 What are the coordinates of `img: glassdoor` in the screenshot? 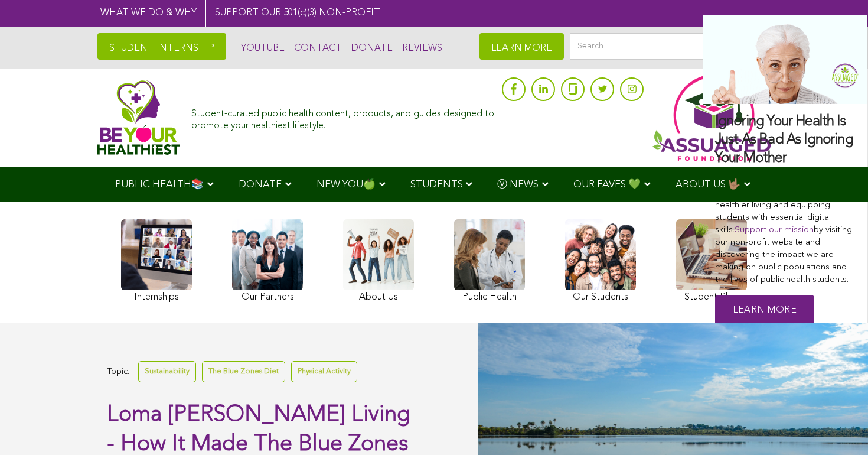 It's located at (573, 89).